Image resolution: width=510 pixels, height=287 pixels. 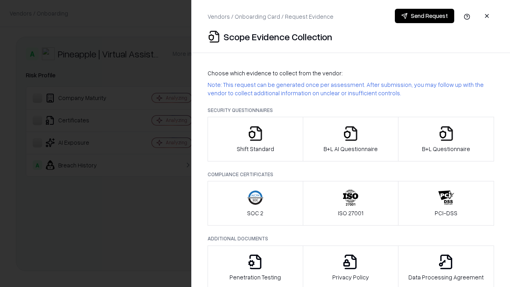 I want to click on button: PCI-DSS, so click(x=446, y=203).